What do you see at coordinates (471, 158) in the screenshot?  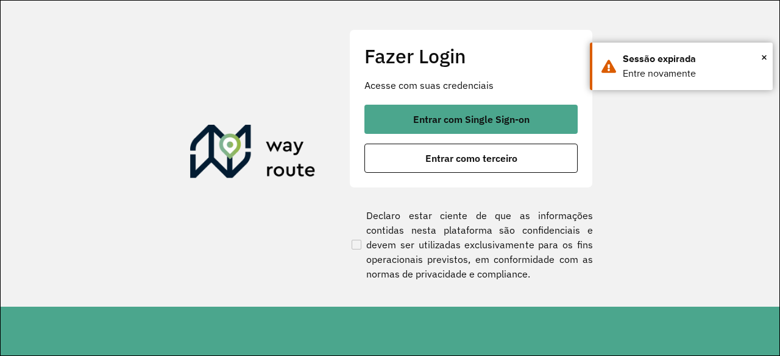 I see `span: Entrar como terceiro` at bounding box center [471, 158].